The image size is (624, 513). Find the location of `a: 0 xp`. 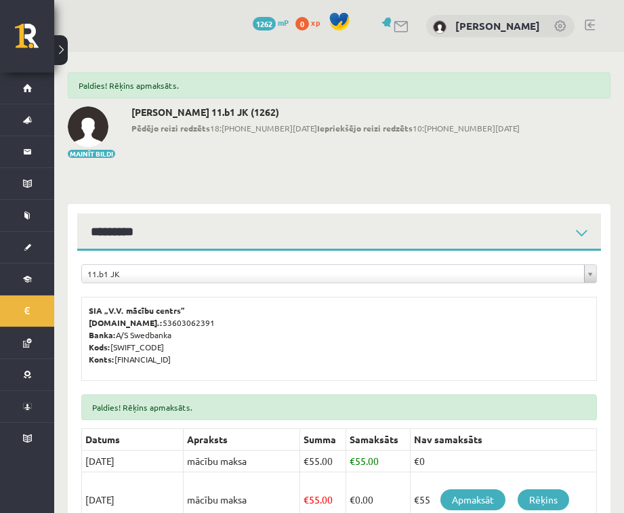

a: 0 xp is located at coordinates (311, 22).